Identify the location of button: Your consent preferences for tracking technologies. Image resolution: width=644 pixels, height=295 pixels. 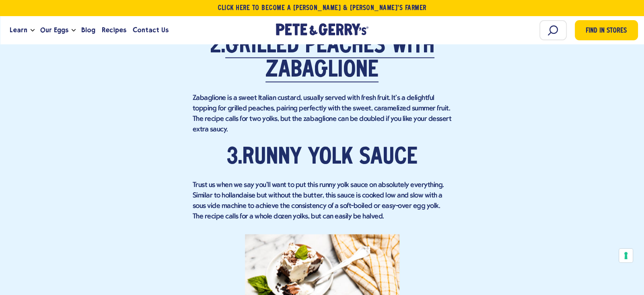
(626, 255).